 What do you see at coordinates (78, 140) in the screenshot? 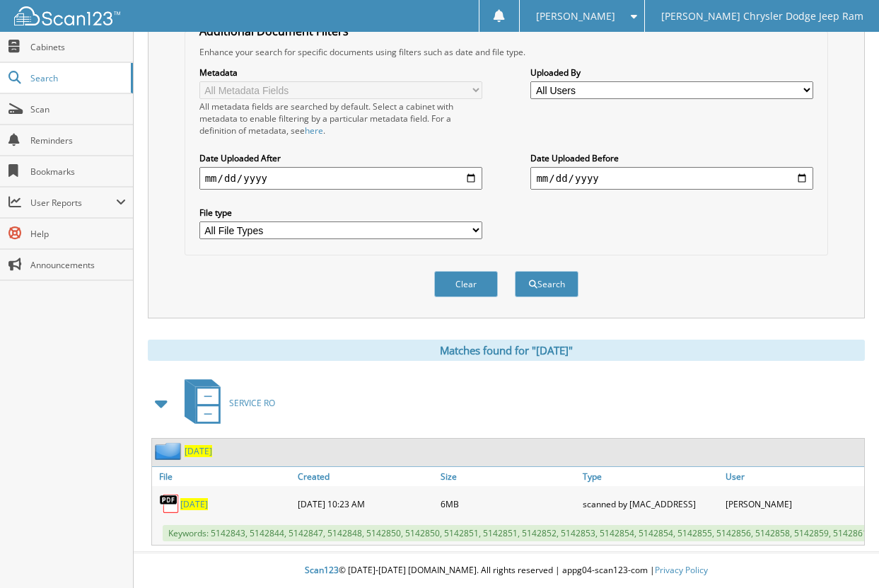
I see `span: Reminders` at bounding box center [78, 140].